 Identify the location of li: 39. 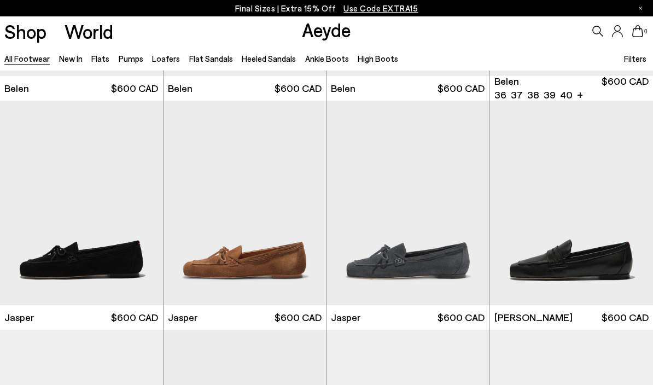
(550, 95).